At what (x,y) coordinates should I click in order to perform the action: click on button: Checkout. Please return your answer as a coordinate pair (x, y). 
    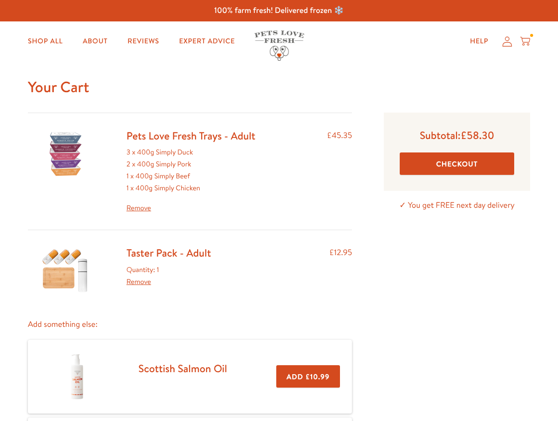
    Looking at the image, I should click on (457, 163).